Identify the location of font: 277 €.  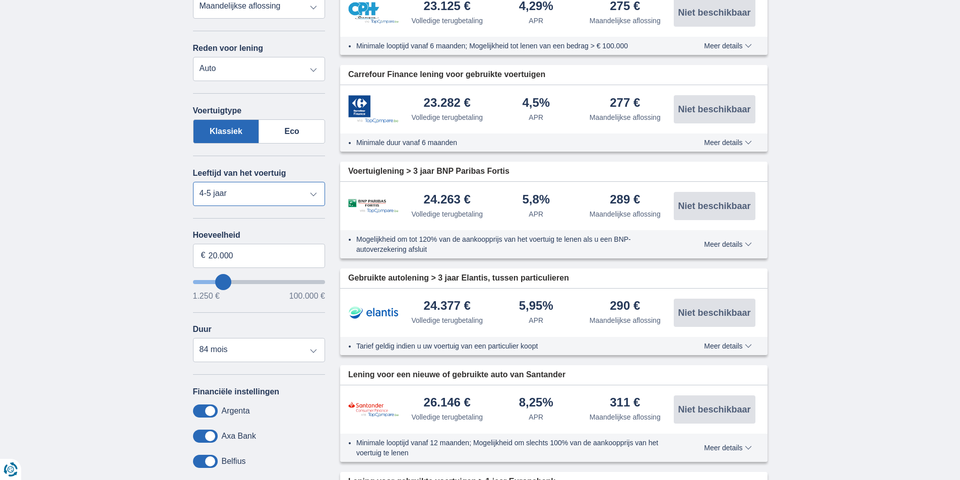
(625, 102).